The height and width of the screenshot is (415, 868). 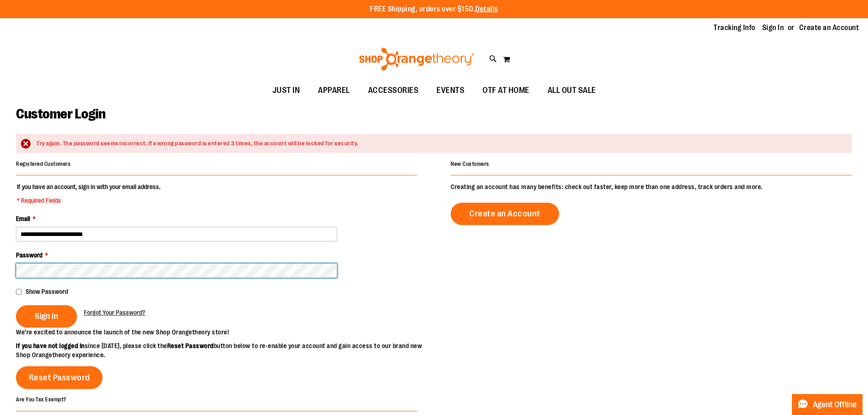 I want to click on span: EVENTS, so click(x=450, y=90).